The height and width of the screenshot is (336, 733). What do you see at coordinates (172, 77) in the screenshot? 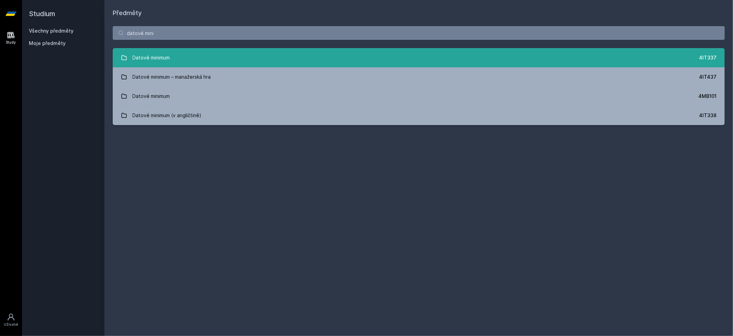
I see `div: Datové minimum – manažerská hra` at bounding box center [172, 77].